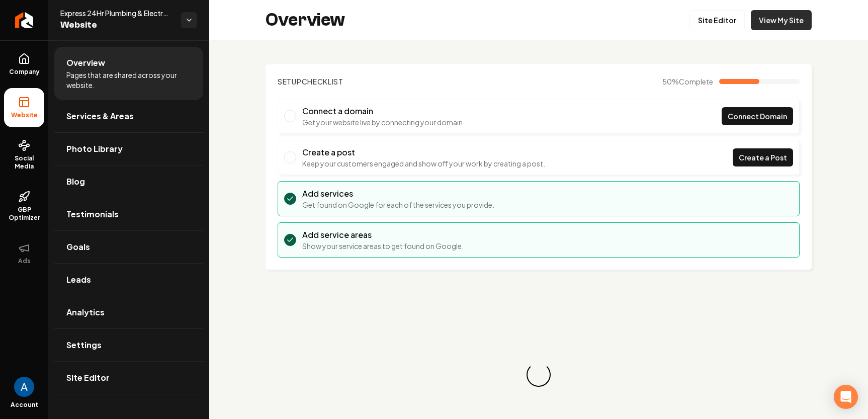 The height and width of the screenshot is (419, 868). What do you see at coordinates (88, 378) in the screenshot?
I see `span: Site Editor` at bounding box center [88, 378].